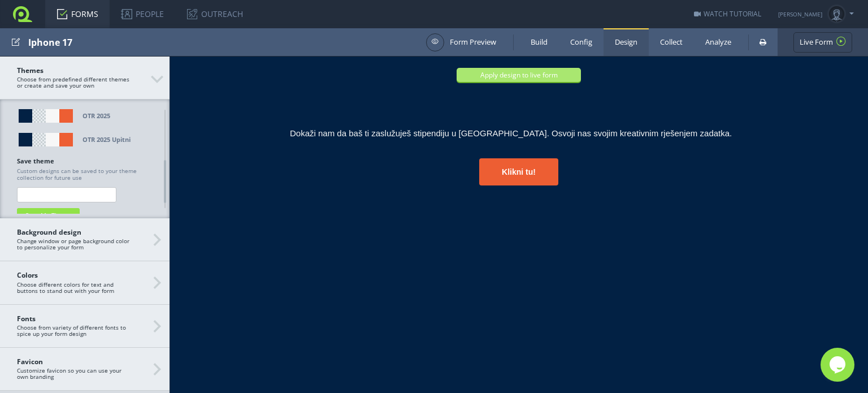 This screenshot has height=393, width=868. Describe the element at coordinates (539, 42) in the screenshot. I see `a: Build` at that location.